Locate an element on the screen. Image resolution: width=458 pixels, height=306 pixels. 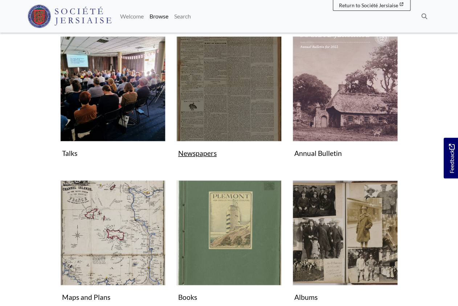
span: Return to Société Jersiaise is located at coordinates (368, 5).